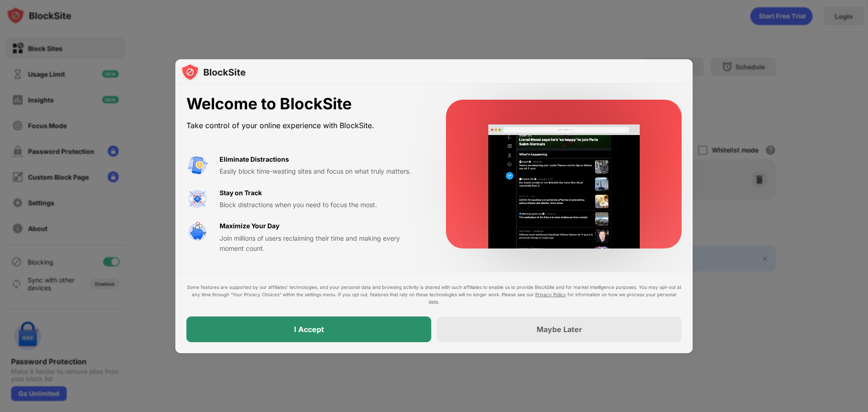 This screenshot has width=868, height=412. Describe the element at coordinates (305, 125) in the screenshot. I see `div: Take control of your online experience with BlockSite.` at that location.